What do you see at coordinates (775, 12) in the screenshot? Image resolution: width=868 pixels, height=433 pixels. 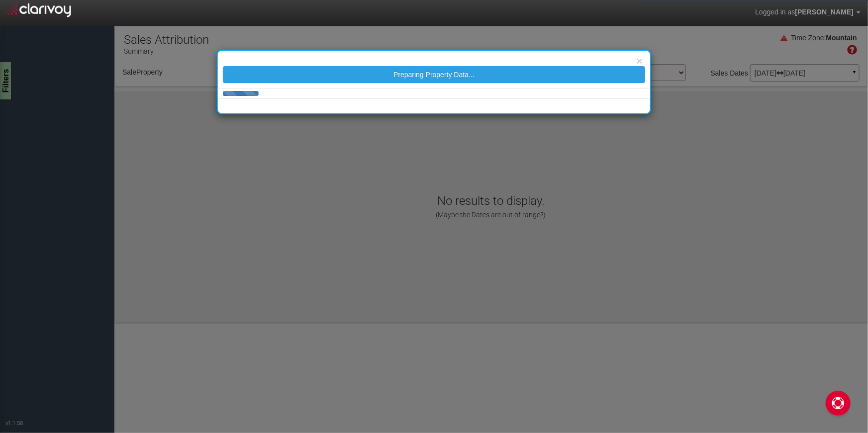 I see `span: Logged in as` at bounding box center [775, 12].